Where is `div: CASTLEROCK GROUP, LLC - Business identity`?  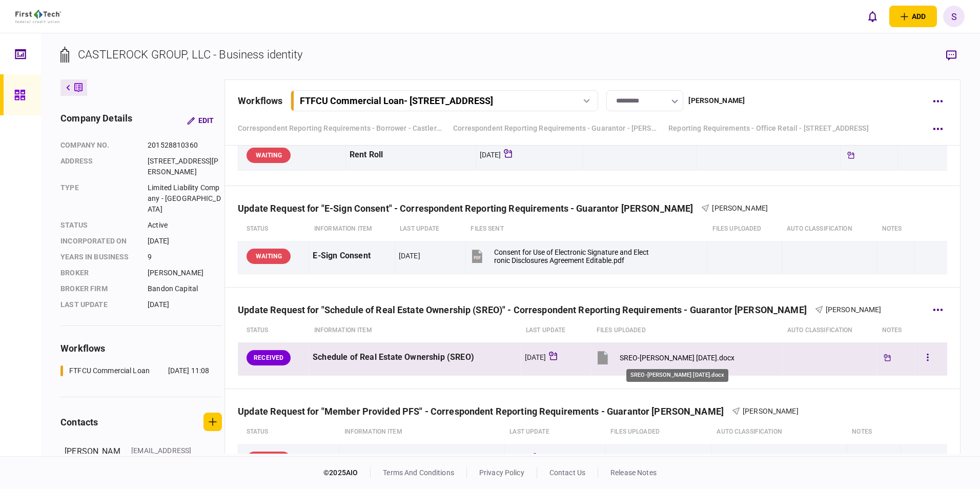
div: CASTLEROCK GROUP, LLC - Business identity is located at coordinates (190, 54).